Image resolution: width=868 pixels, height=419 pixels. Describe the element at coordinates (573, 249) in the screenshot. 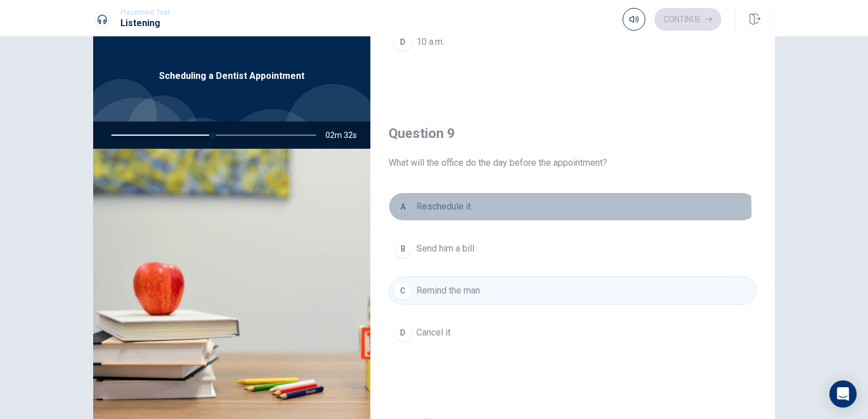

I see `button: BSend him a bill` at that location.